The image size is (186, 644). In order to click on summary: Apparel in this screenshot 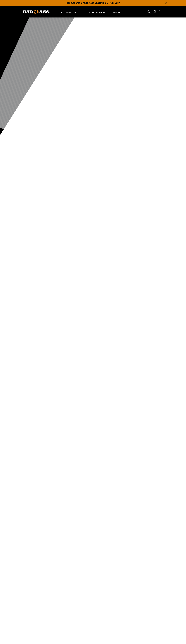, I will do `click(117, 12)`.